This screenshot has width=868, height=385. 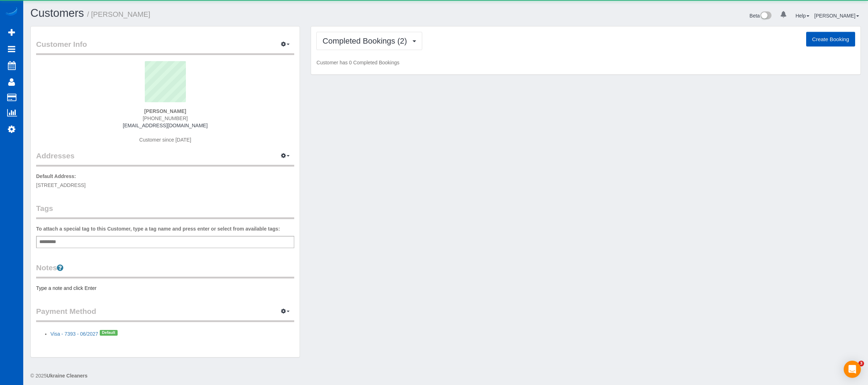 I want to click on label: Default Address:, so click(x=56, y=176).